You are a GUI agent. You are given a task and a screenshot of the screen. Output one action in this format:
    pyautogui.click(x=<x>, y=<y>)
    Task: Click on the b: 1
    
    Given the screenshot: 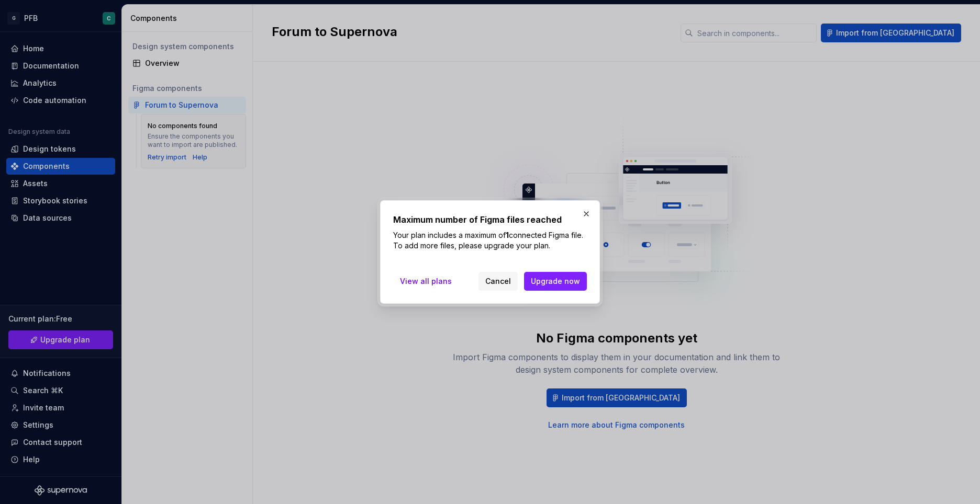 What is the action you would take?
    pyautogui.click(x=507, y=235)
    